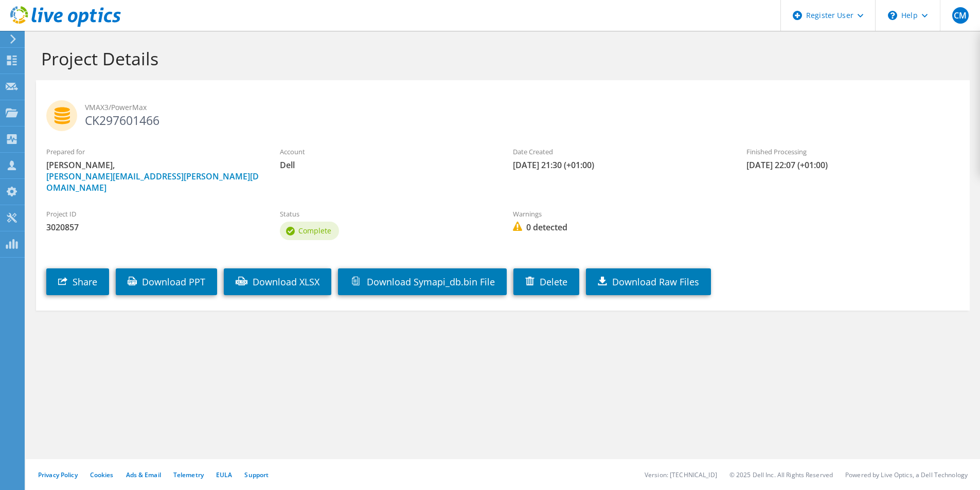 This screenshot has height=490, width=980. Describe the element at coordinates (78, 282) in the screenshot. I see `a: Share` at that location.